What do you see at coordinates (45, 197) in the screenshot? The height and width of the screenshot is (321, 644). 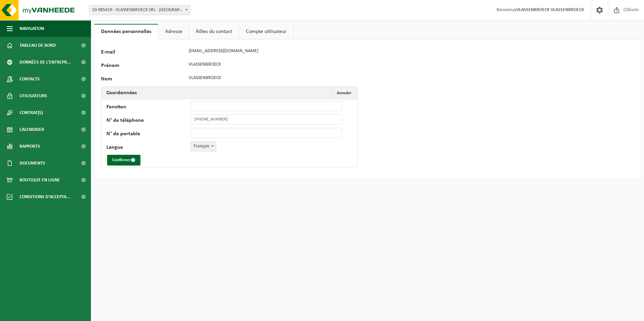 I see `span: Conditions d'accepta...` at bounding box center [45, 197].